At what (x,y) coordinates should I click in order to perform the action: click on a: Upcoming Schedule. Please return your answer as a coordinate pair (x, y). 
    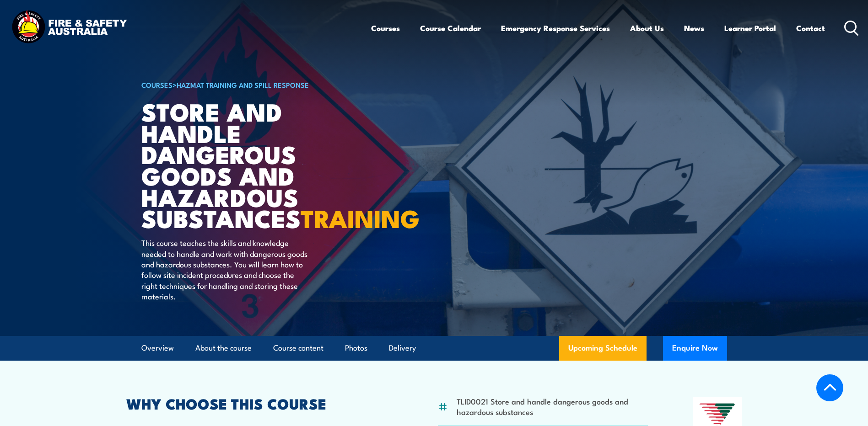
    Looking at the image, I should click on (602, 349).